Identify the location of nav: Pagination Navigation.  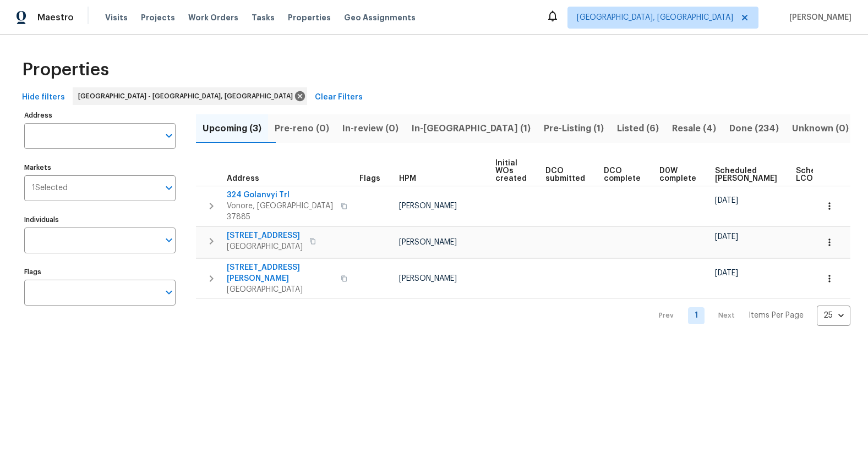
(749, 316).